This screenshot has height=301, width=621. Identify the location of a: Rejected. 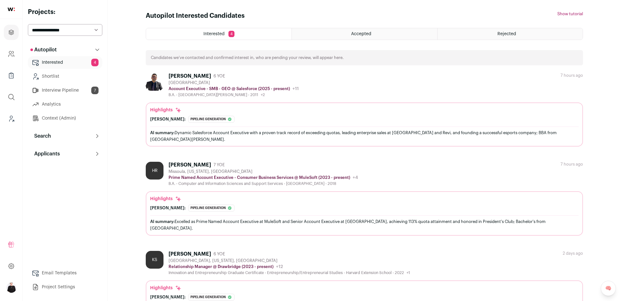
(510, 34).